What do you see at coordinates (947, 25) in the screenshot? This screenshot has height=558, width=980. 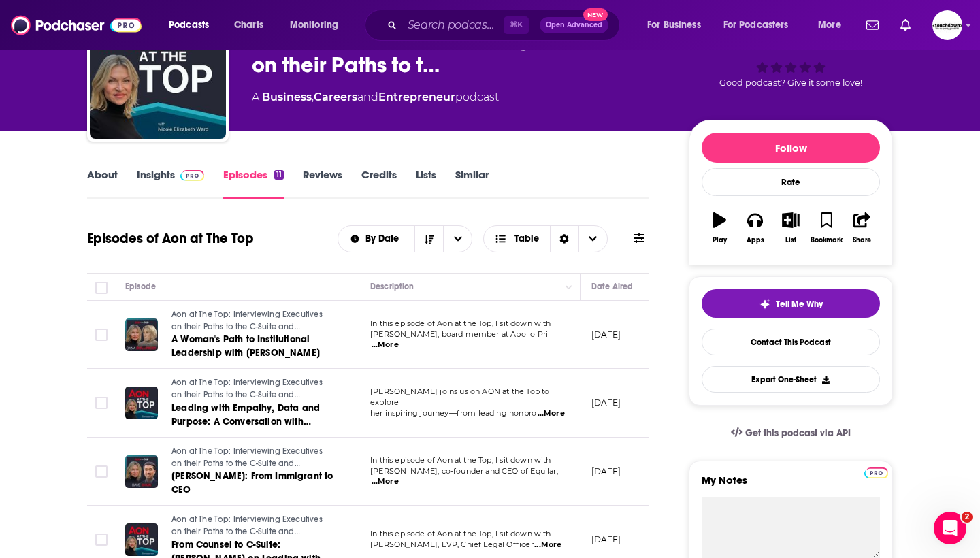 I see `img: User Profile` at bounding box center [947, 25].